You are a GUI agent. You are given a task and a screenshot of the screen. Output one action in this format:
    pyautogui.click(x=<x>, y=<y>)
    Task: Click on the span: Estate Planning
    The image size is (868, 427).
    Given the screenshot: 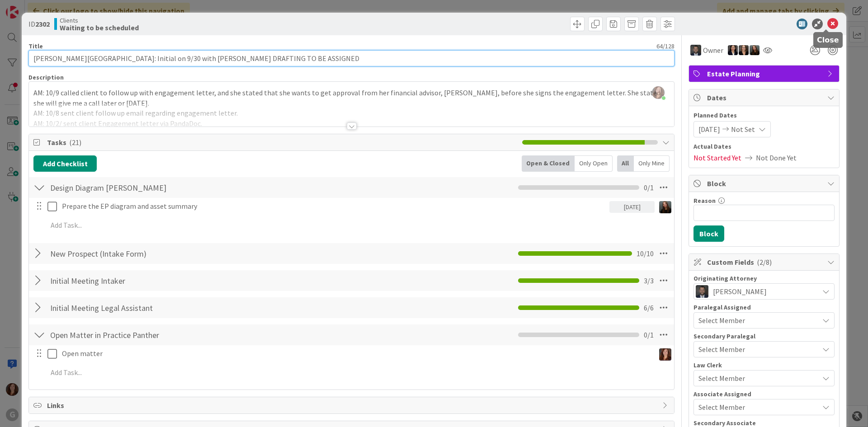 What is the action you would take?
    pyautogui.click(x=765, y=73)
    